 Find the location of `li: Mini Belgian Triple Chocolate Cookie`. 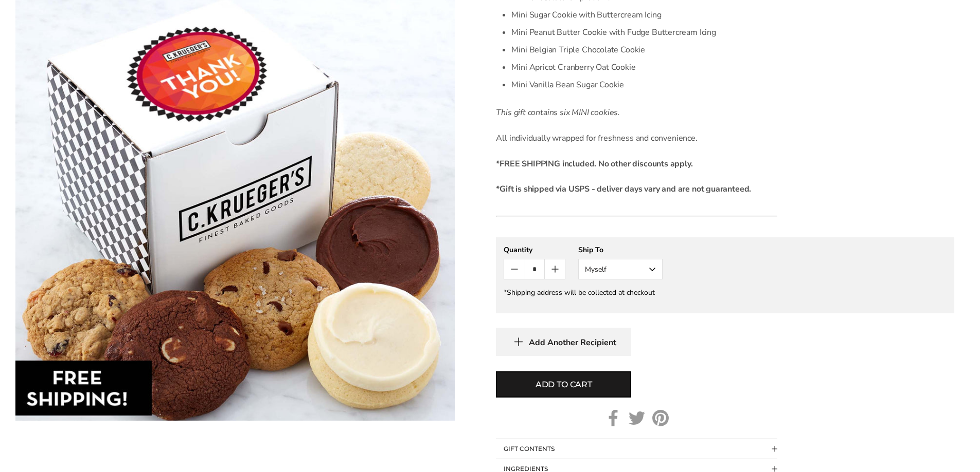

li: Mini Belgian Triple Chocolate Cookie is located at coordinates (644, 50).